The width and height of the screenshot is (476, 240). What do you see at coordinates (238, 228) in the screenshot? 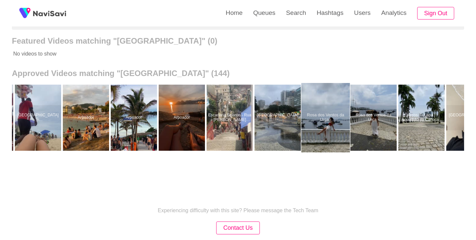
I see `button: Contact Us` at bounding box center [238, 228].